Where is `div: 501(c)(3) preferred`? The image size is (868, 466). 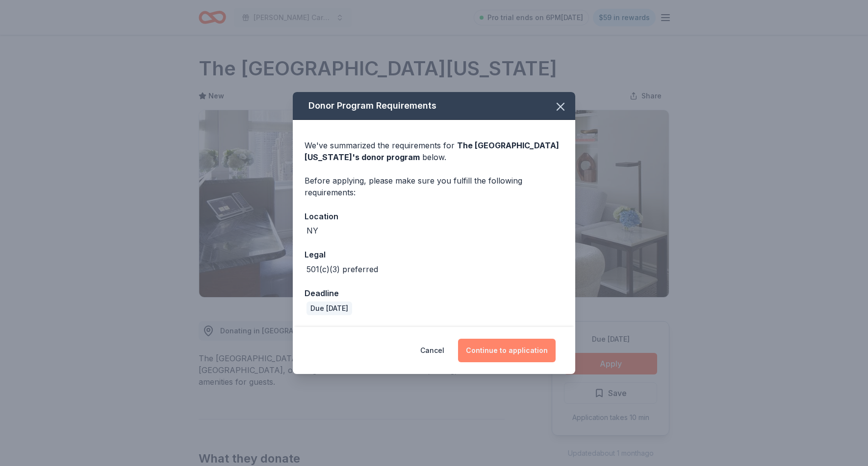 div: 501(c)(3) preferred is located at coordinates (342, 269).